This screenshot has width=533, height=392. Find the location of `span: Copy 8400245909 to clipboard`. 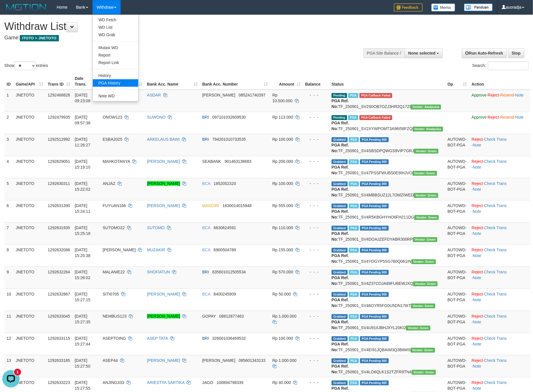

span: Copy 8400245909 to clipboard is located at coordinates (225, 294).